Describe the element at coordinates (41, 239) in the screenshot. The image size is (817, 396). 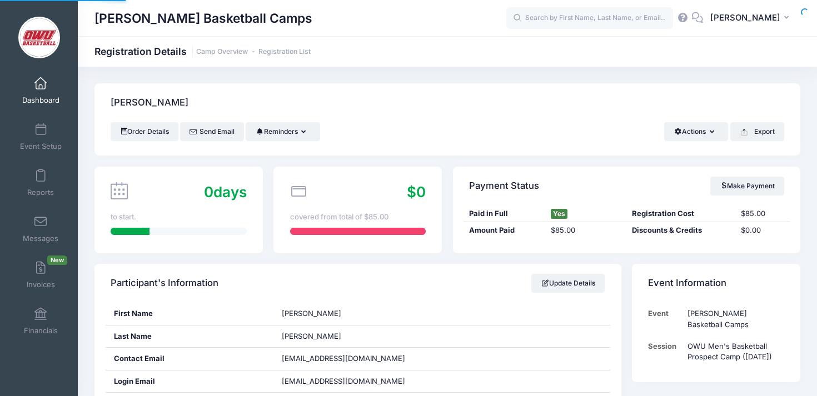
I see `span: Messages` at that location.